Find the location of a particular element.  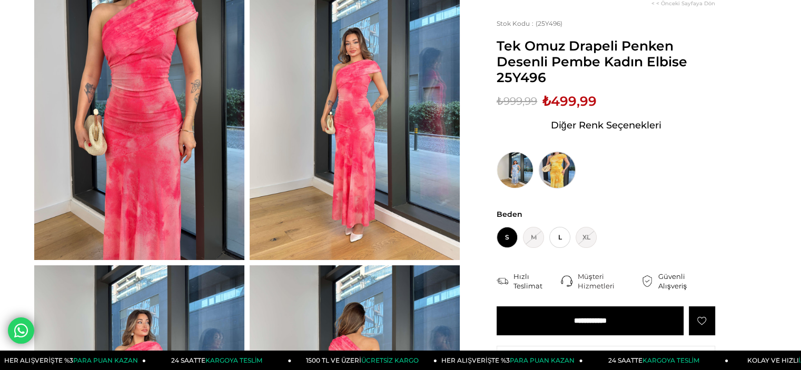

div: Müşteri Hizmetleri is located at coordinates (609, 281).